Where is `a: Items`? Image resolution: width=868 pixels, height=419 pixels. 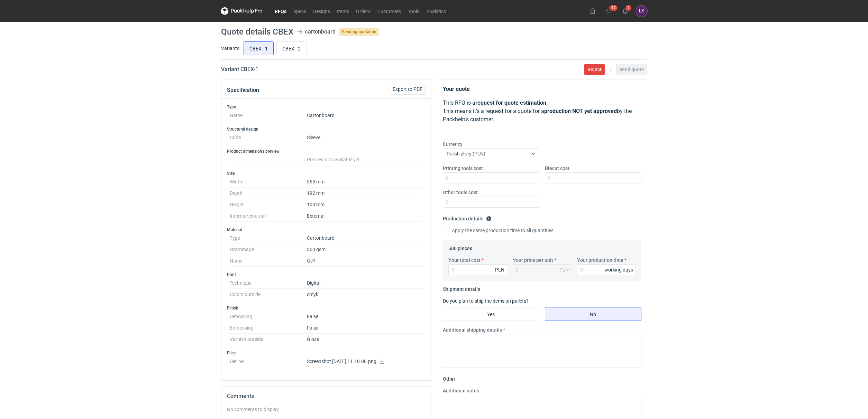 a: Items is located at coordinates (343, 11).